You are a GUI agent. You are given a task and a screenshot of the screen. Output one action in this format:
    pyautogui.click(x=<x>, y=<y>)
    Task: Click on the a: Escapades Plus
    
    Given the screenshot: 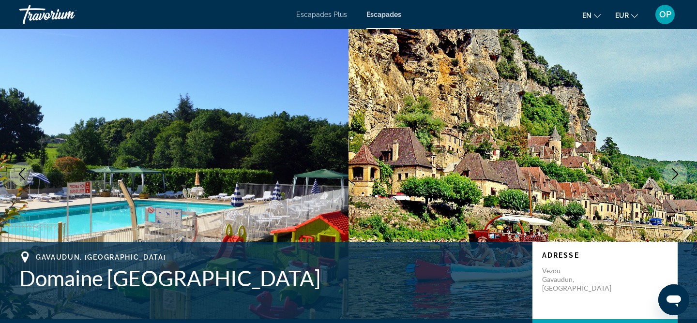 What is the action you would take?
    pyautogui.click(x=321, y=15)
    